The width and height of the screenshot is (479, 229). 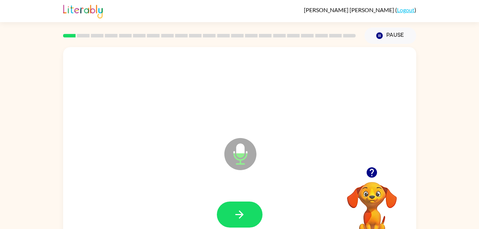 I want to click on a: Logout, so click(x=405, y=10).